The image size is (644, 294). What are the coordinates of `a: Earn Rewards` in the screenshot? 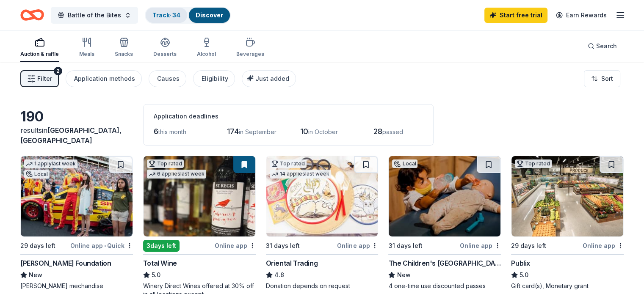 It's located at (581, 15).